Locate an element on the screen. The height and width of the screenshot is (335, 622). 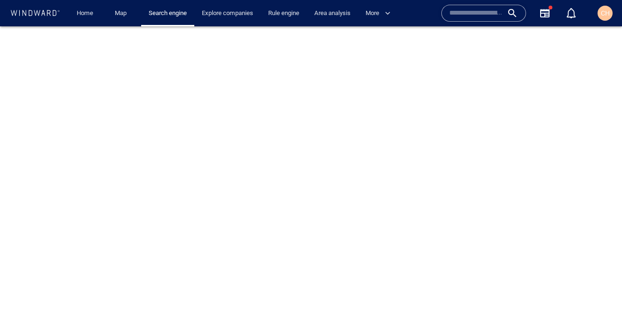
button: Map is located at coordinates (122, 13).